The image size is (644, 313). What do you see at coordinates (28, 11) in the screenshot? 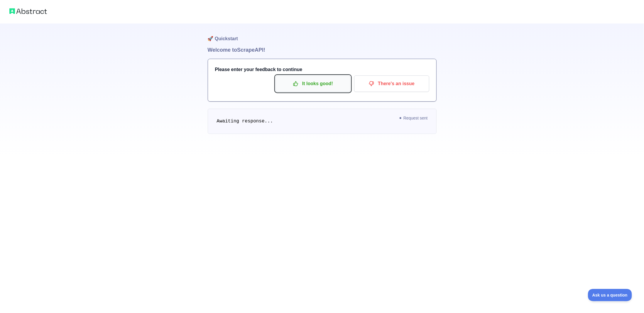
I see `img: Abstract logo` at bounding box center [28, 11].